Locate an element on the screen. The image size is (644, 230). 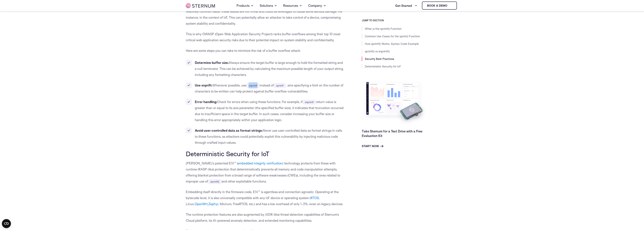
li: Always ensure the target buffer is large enough to hold the formatted string and a null terminato... is located at coordinates (265, 69).